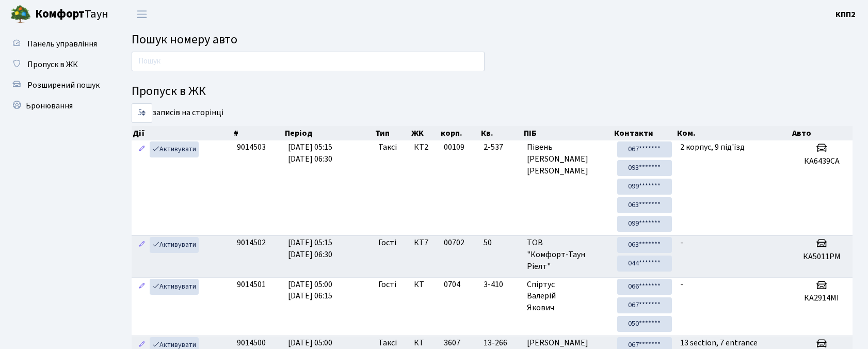  I want to click on input: Пошук, so click(308, 61).